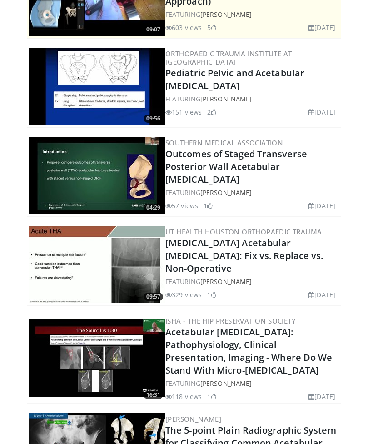  I want to click on img: 17ebd2cc-a4ef-4747-9baf-62634c17b982.300x170_q85_crop-smart_upscale.jpg, so click(97, 86).